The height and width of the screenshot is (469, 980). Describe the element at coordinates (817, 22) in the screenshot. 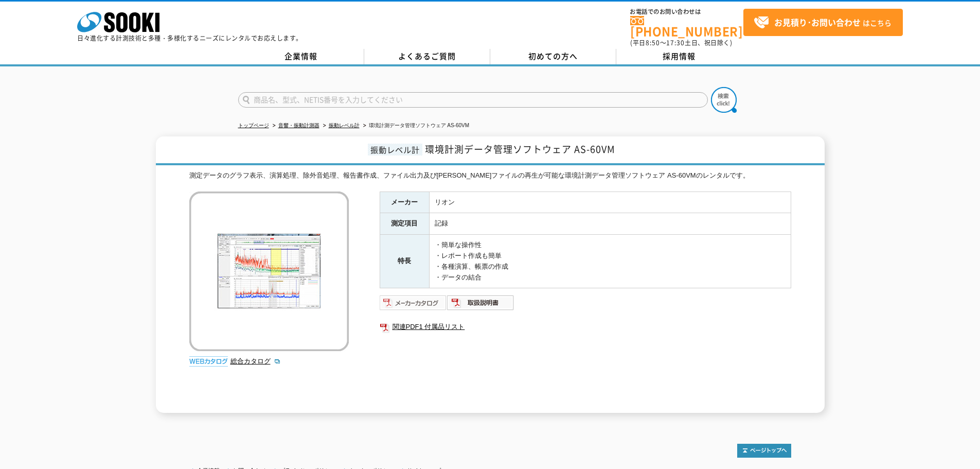

I see `strong: お見積り･お問い合わせ` at that location.